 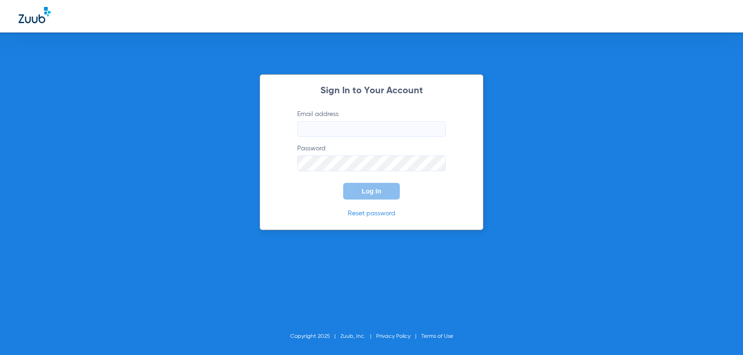 What do you see at coordinates (371, 214) in the screenshot?
I see `a: Reset password` at bounding box center [371, 214].